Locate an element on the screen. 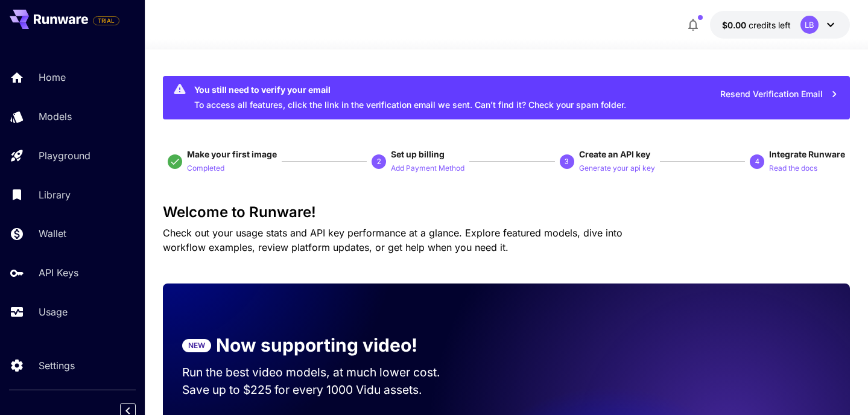 The width and height of the screenshot is (868, 415). div: You still need to verify your email is located at coordinates (410, 89).